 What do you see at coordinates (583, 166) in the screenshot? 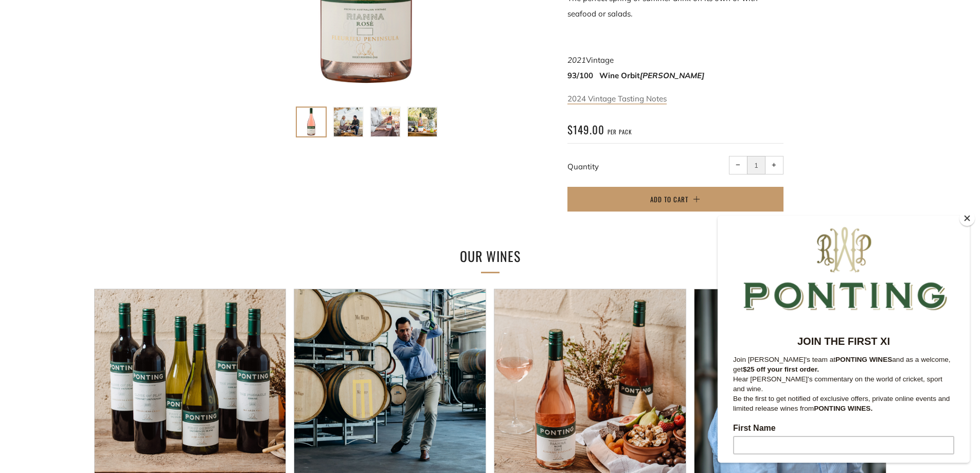
I see `label: Quantity` at bounding box center [583, 166].